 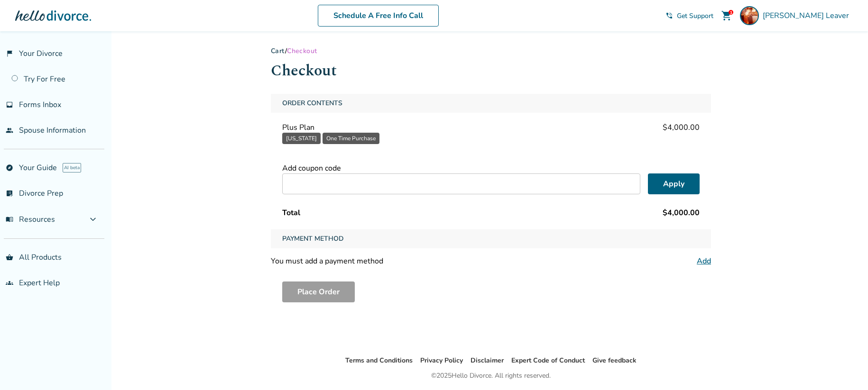 What do you see at coordinates (9, 220) in the screenshot?
I see `span: menu_book` at bounding box center [9, 220].